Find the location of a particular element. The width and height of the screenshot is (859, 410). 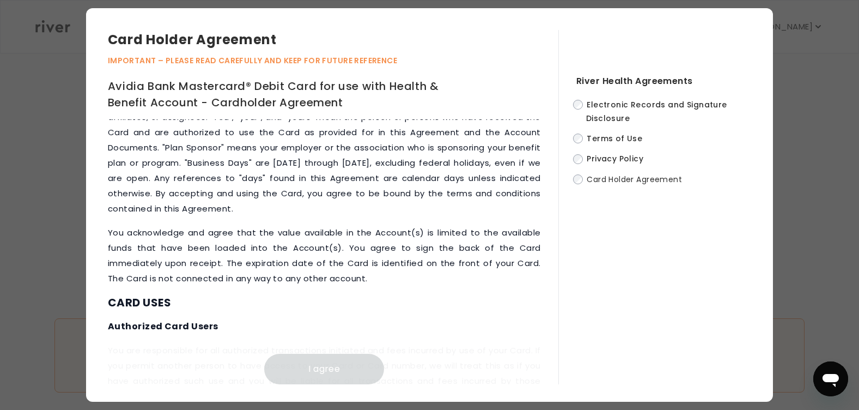

span: Terms of Use is located at coordinates (614, 138).